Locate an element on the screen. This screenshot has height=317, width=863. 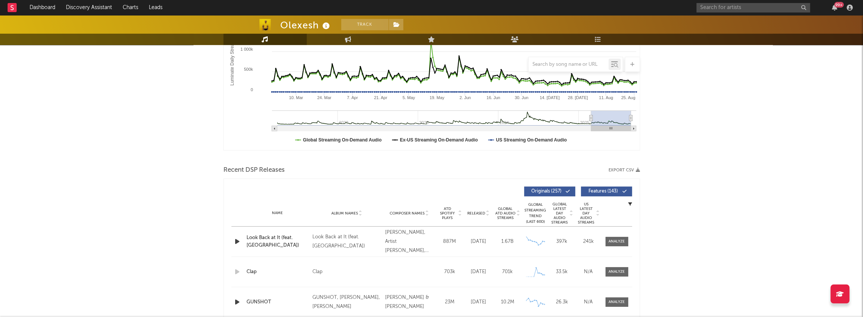
text: 21. Apr is located at coordinates (380, 98).